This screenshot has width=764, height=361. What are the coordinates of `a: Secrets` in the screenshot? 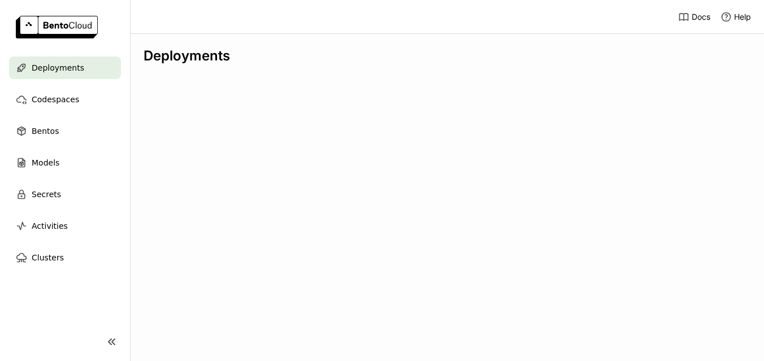 It's located at (65, 194).